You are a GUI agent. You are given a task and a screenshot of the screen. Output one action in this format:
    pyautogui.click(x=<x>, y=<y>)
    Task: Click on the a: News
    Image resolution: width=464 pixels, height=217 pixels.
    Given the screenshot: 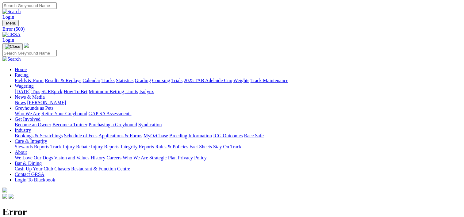 What is the action you would take?
    pyautogui.click(x=20, y=102)
    